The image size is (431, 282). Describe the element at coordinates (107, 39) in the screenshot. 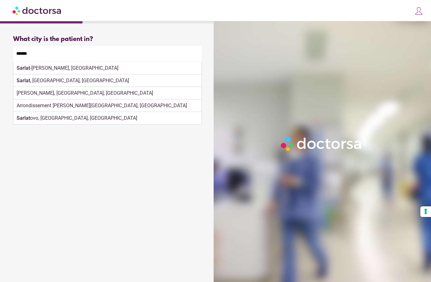

I see `div: What city is the patient in?` at that location.